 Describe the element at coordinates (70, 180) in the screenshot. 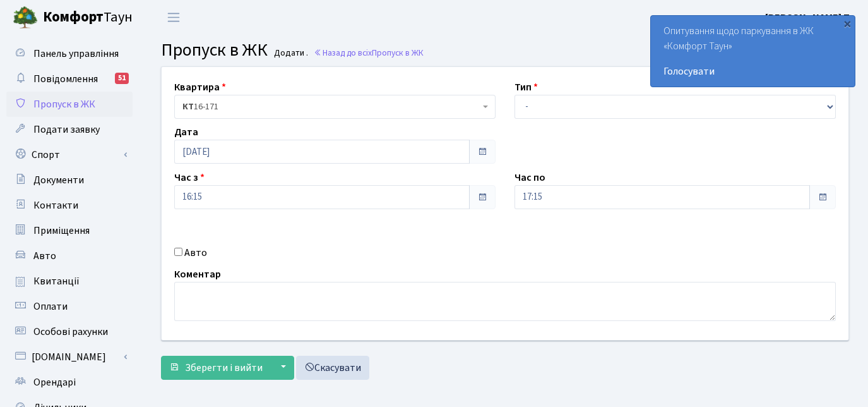

I see `a: Документи` at that location.